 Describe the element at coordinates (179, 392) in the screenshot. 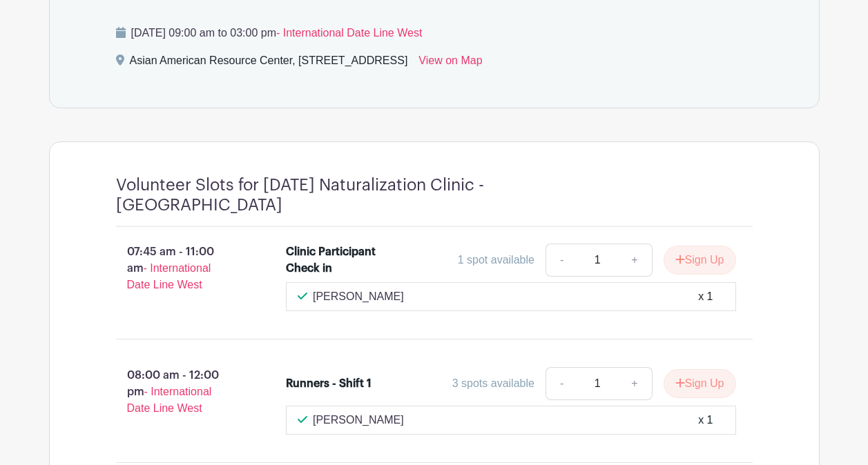

I see `p: 08:00 am - 12:00 pm` at that location.